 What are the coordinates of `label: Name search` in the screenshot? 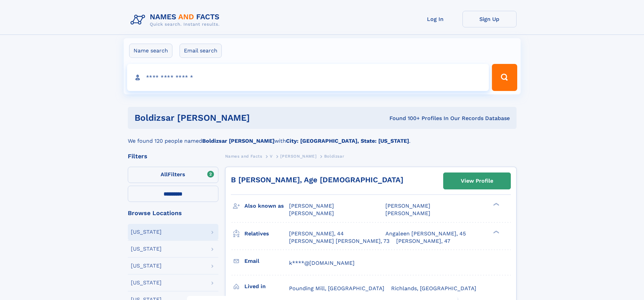 It's located at (151, 51).